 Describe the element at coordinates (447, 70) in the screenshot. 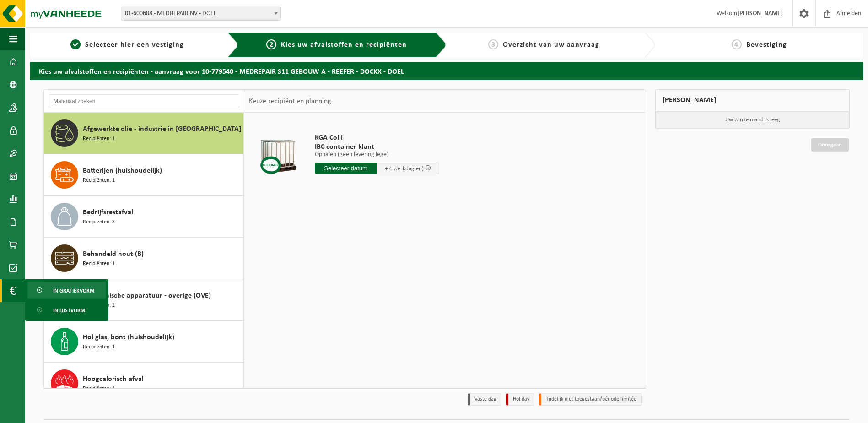

I see `h2: Kies uw afvalstoffen en recipiënten - aanvraag voor 10-779540 - MEDREPAIR S11 GEBOUW A - REEFER -...` at that location.